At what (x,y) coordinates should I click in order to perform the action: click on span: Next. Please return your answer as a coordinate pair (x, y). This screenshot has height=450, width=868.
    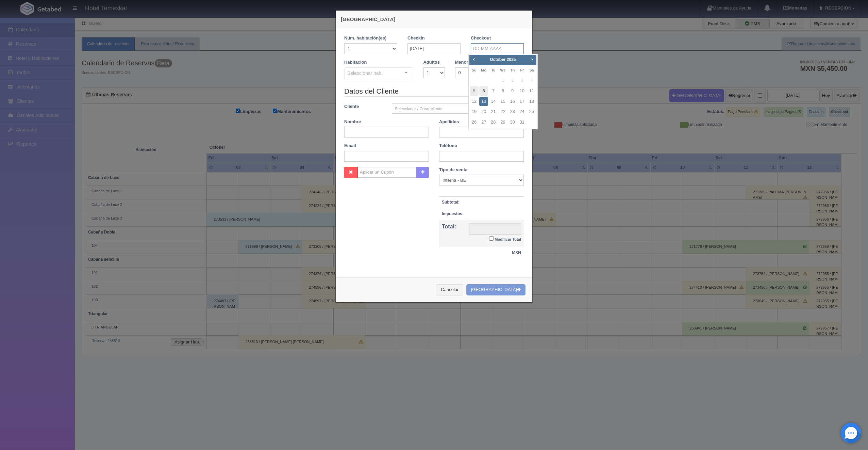
    Looking at the image, I should click on (532, 59).